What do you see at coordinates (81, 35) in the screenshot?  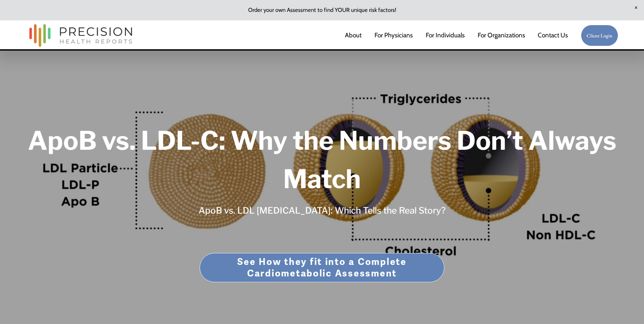 I see `img: Precision Health Reports` at bounding box center [81, 35].